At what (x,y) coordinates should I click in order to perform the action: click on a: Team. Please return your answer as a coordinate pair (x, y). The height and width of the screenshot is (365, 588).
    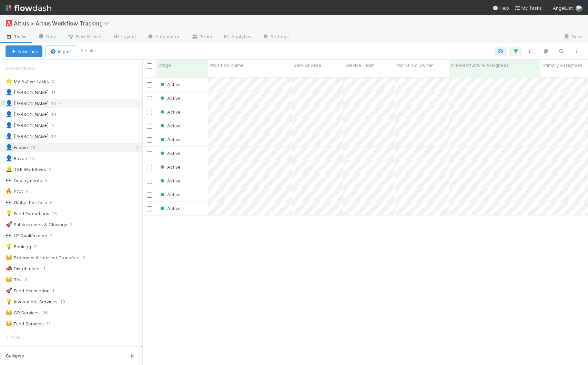
    Looking at the image, I should click on (201, 37).